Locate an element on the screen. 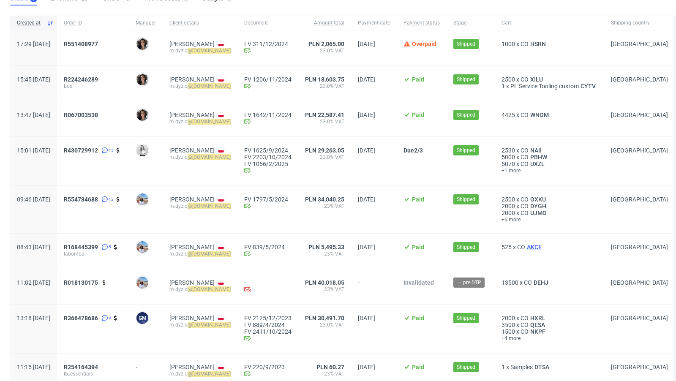 The height and width of the screenshot is (381, 676). a: NKPF is located at coordinates (537, 331).